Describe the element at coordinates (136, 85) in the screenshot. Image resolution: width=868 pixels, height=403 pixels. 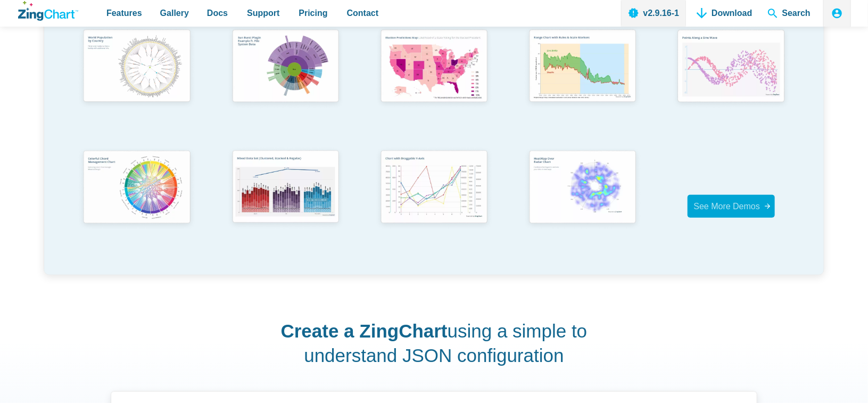
I see `a: World Population by Country` at that location.